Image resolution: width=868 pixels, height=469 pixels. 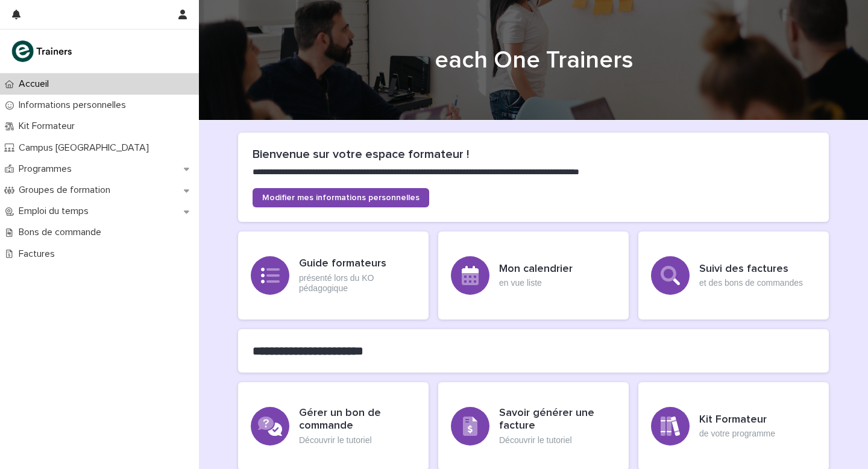 I want to click on p: de votre programme, so click(x=737, y=433).